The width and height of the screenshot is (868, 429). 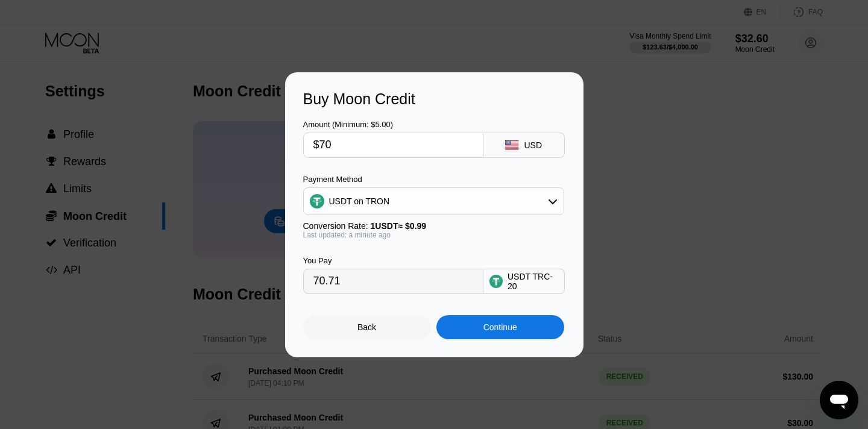 I want to click on div: Payment Method, so click(x=433, y=179).